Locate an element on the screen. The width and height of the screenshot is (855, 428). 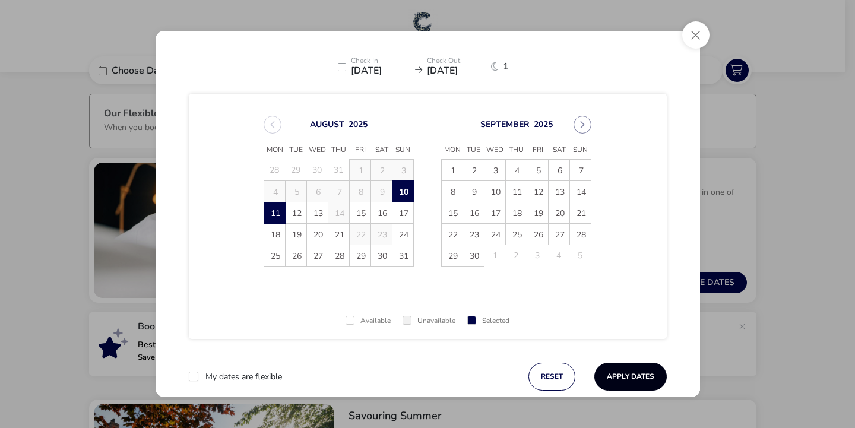
span: 23 is located at coordinates (474, 235).